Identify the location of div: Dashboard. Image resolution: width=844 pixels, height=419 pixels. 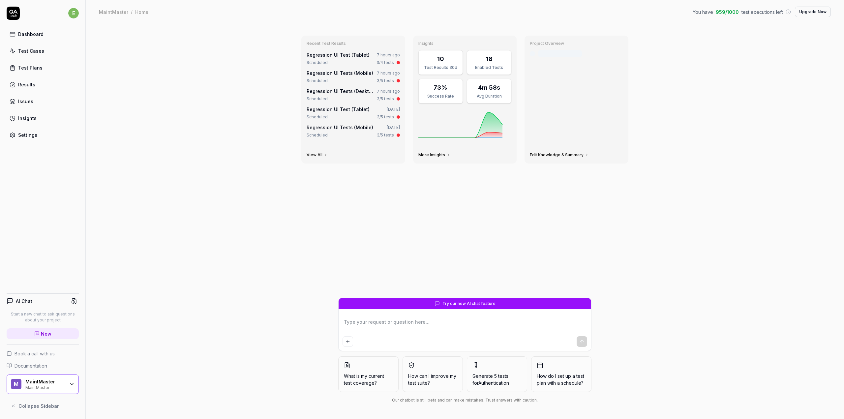
(31, 34).